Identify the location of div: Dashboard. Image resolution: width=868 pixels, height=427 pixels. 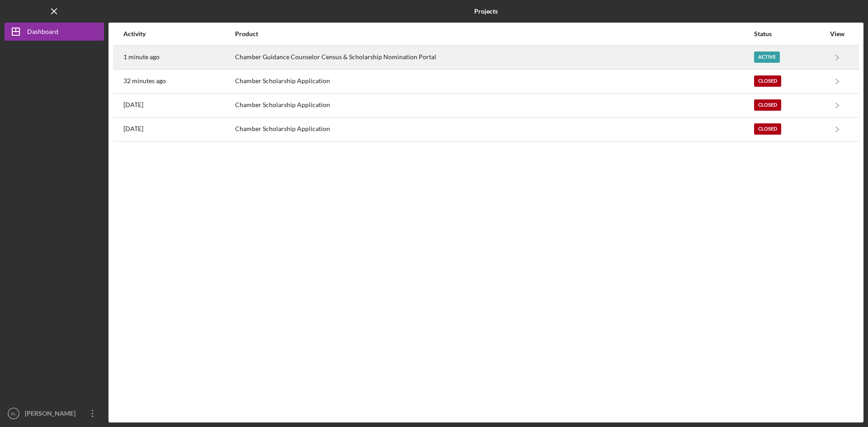
(42, 32).